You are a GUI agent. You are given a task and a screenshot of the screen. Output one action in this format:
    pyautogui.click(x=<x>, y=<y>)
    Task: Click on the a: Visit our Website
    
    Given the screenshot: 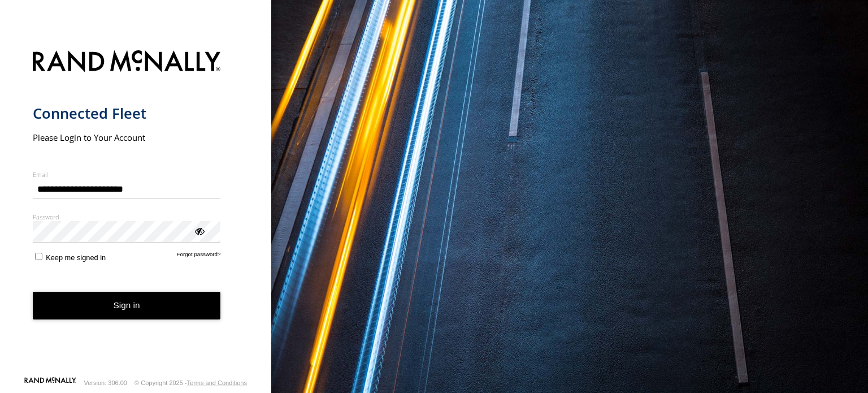 What is the action you would take?
    pyautogui.click(x=50, y=383)
    